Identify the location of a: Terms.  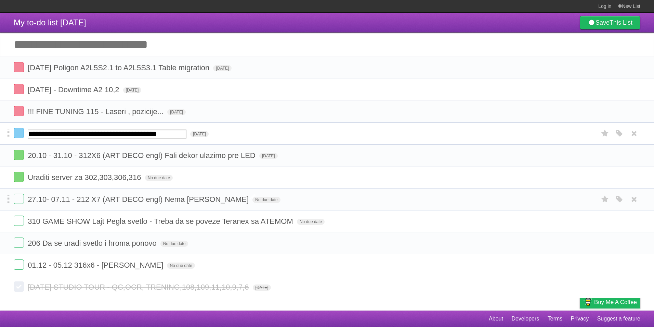
(556, 318).